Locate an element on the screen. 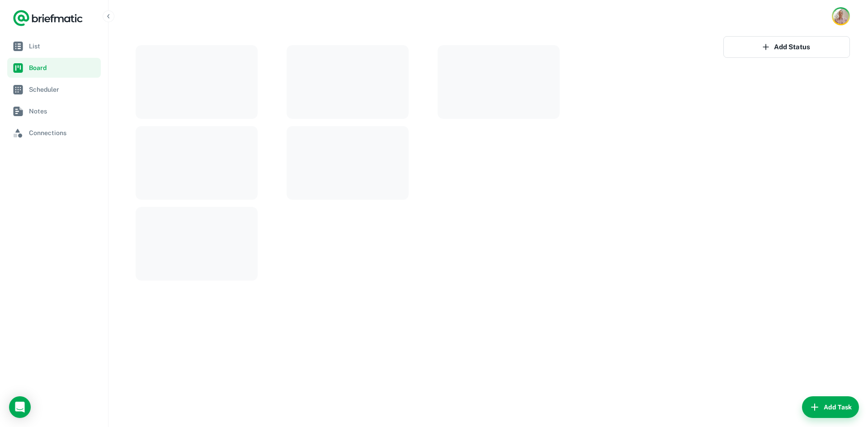 The height and width of the screenshot is (427, 868). a: Notes is located at coordinates (54, 111).